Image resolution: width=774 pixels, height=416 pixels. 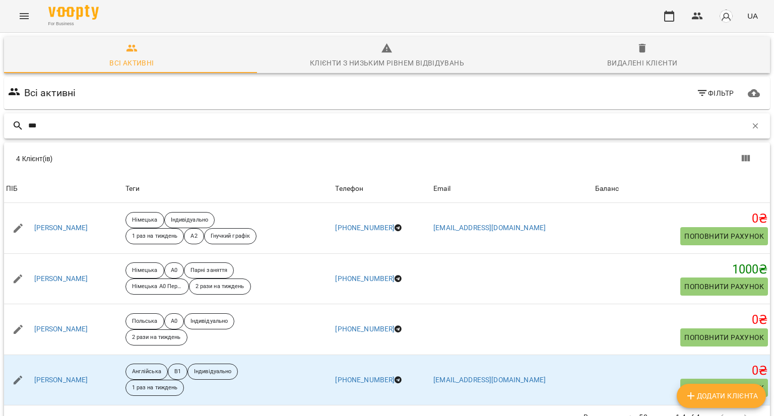 What do you see at coordinates (12, 189) in the screenshot?
I see `div: ПІБ` at bounding box center [12, 189].